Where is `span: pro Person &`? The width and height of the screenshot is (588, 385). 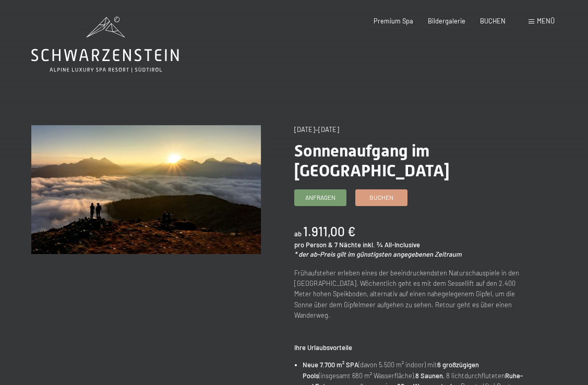 span: pro Person & is located at coordinates (314, 244).